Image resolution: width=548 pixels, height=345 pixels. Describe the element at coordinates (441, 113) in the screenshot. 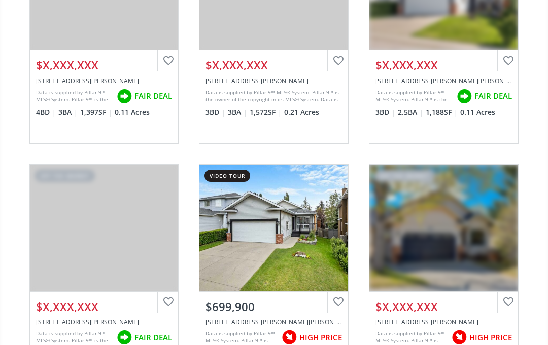

I see `span: 1,188 SF` at that location.